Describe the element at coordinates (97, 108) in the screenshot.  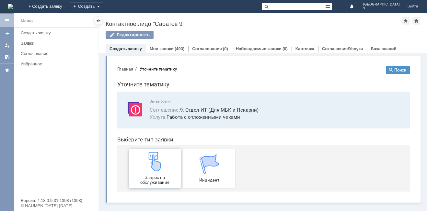
I see `a: Инцидент` at that location.